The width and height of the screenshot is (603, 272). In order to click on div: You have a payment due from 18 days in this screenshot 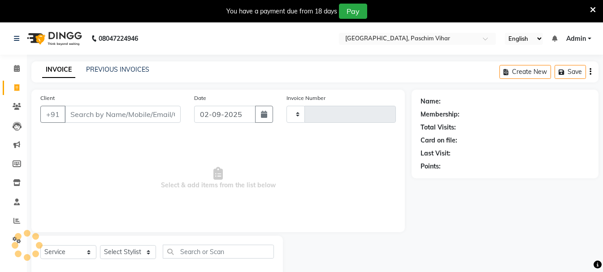, I will do `click(282, 11)`.